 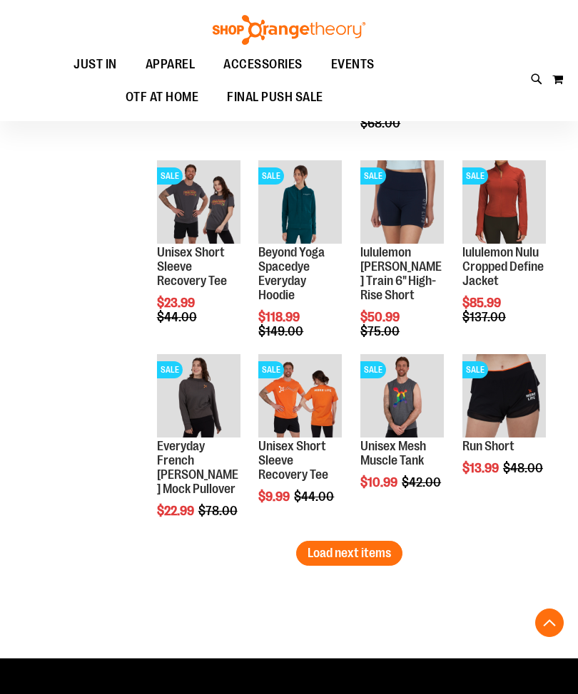 What do you see at coordinates (162, 98) in the screenshot?
I see `a: OTF AT HOME` at bounding box center [162, 98].